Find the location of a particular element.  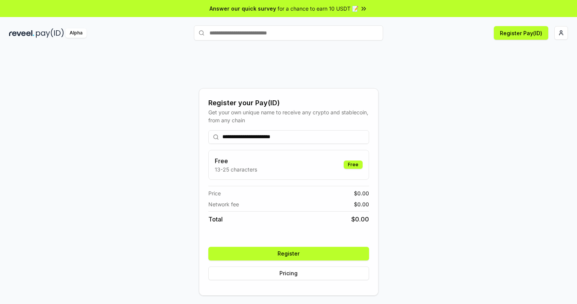

div: Register your Pay(ID) is located at coordinates (289, 103).